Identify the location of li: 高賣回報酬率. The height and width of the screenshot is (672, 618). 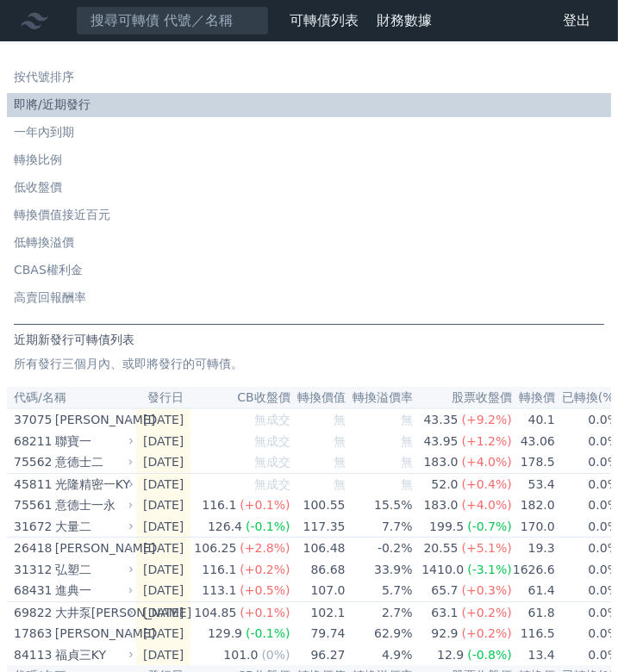
(308, 298).